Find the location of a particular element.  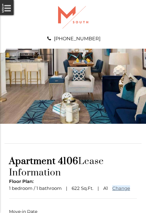

span: Sq.Ft. is located at coordinates (87, 188).